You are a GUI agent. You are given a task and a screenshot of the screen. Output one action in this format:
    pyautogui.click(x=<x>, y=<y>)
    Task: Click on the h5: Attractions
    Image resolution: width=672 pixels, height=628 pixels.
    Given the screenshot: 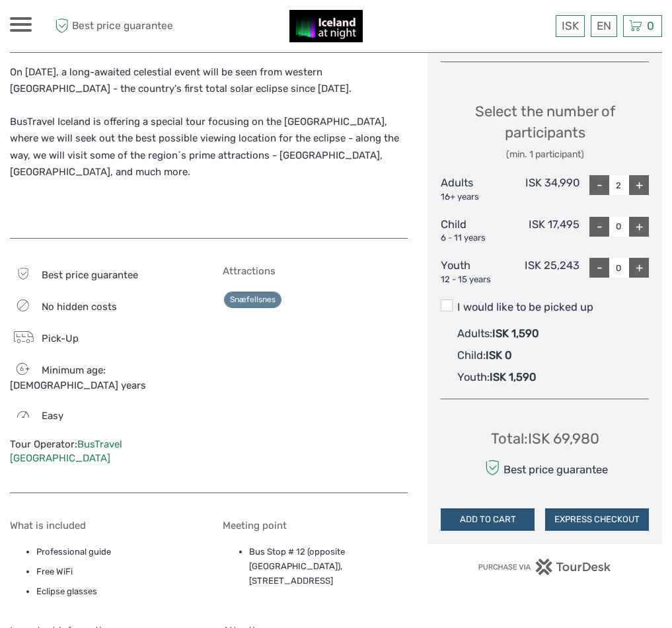 What is the action you would take?
    pyautogui.click(x=315, y=271)
    